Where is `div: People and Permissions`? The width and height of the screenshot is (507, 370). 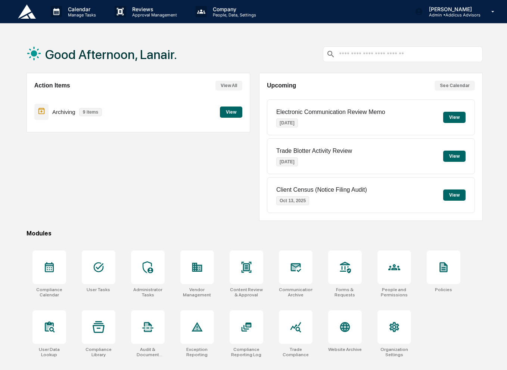
div: People and Permissions is located at coordinates (394, 292).